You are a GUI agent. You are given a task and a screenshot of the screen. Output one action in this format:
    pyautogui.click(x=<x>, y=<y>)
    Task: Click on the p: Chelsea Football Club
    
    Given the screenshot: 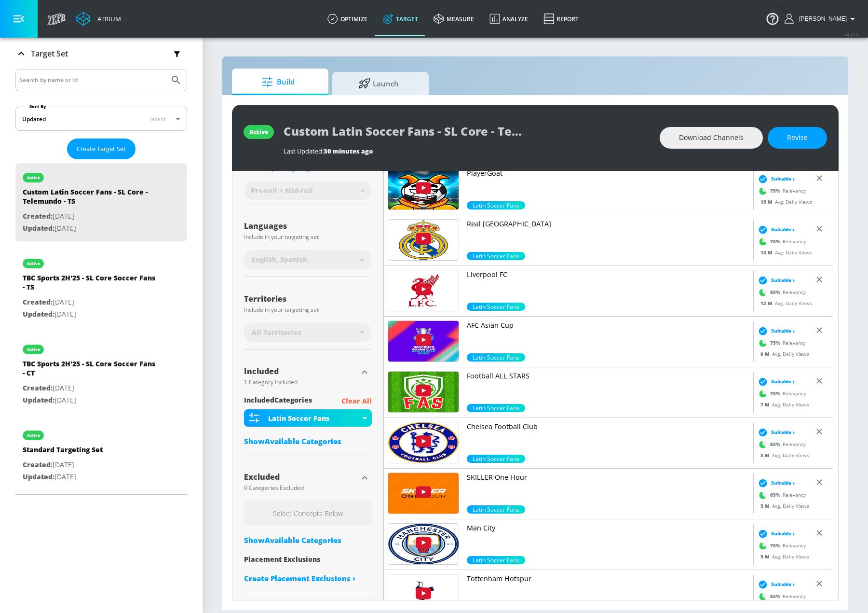 What is the action you would take?
    pyautogui.click(x=608, y=427)
    